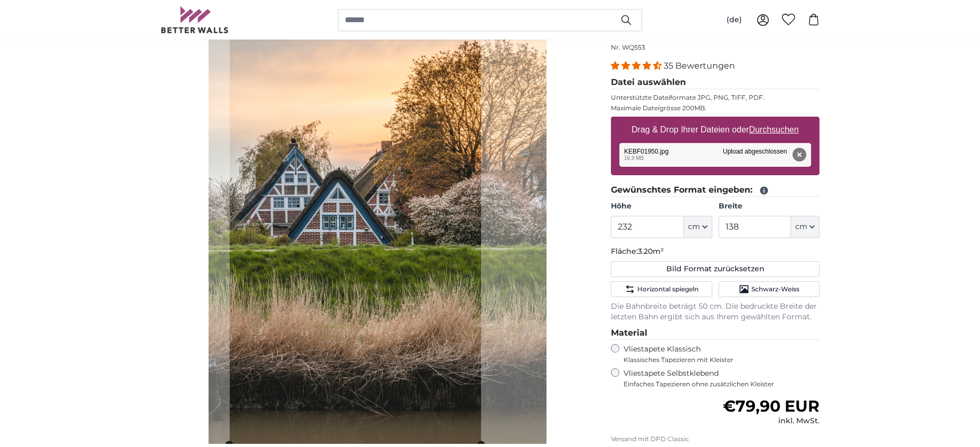 The image size is (980, 447). I want to click on label: Vliestapete Klassisch, so click(717, 354).